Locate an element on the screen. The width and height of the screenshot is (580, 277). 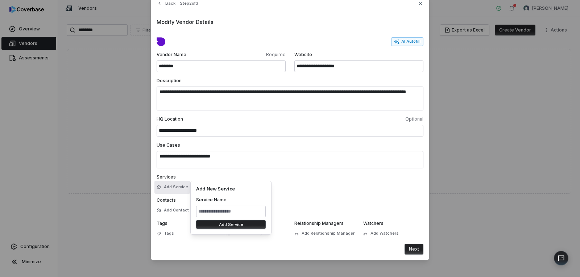
span: Add Relationship Manager is located at coordinates (328, 234).